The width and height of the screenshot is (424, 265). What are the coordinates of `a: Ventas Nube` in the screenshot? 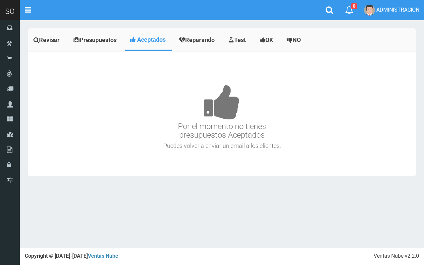 It's located at (103, 256).